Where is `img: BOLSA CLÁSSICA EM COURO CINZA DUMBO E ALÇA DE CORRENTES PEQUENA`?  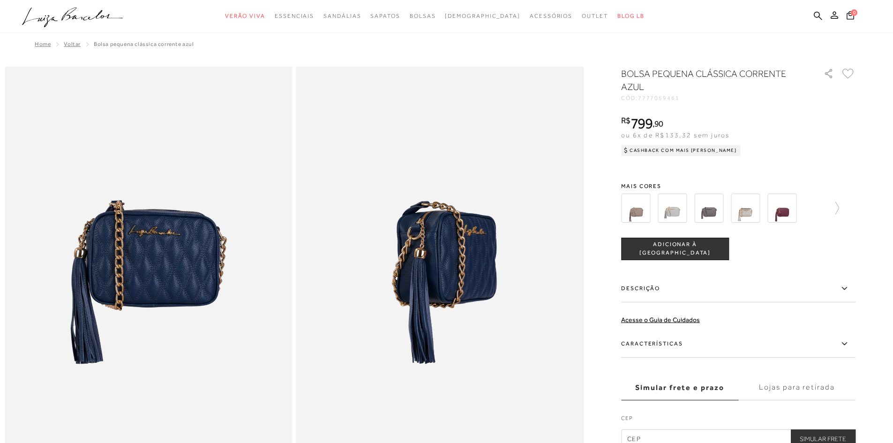 img: BOLSA CLÁSSICA EM COURO CINZA DUMBO E ALÇA DE CORRENTES PEQUENA is located at coordinates (636, 208).